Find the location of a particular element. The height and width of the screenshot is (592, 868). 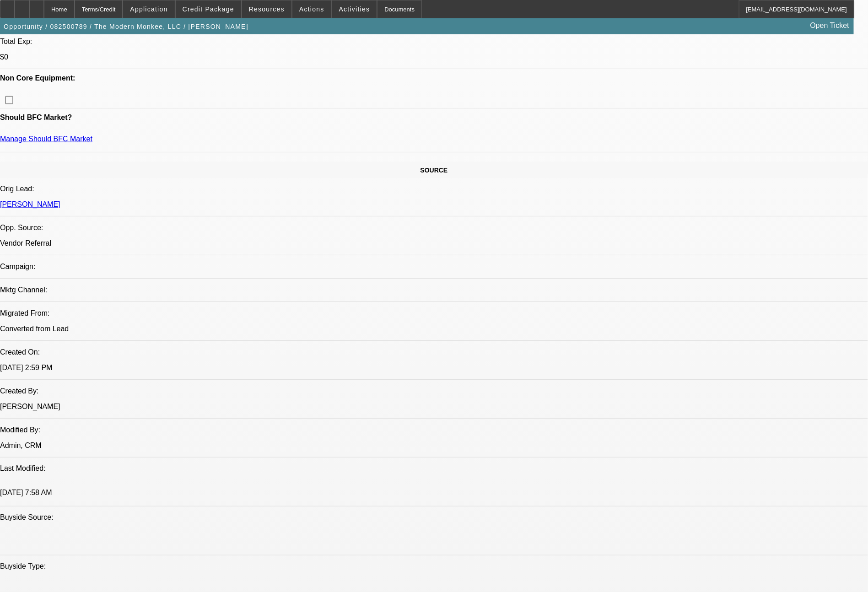

span: Activities is located at coordinates (355, 9).